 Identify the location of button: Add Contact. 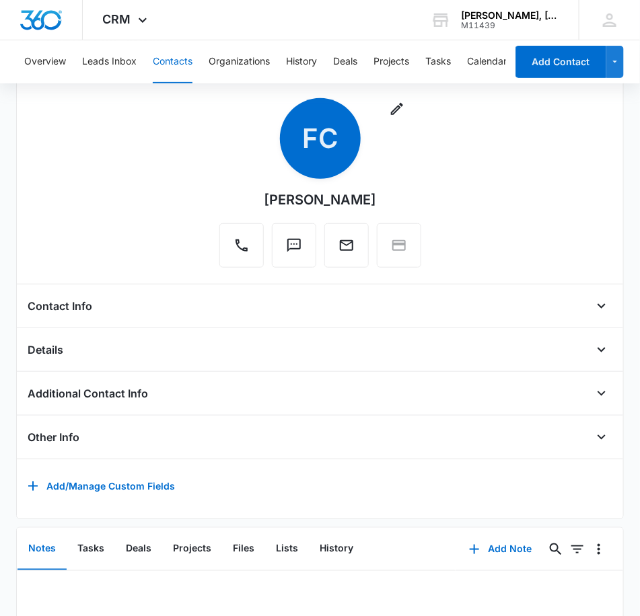
(560, 62).